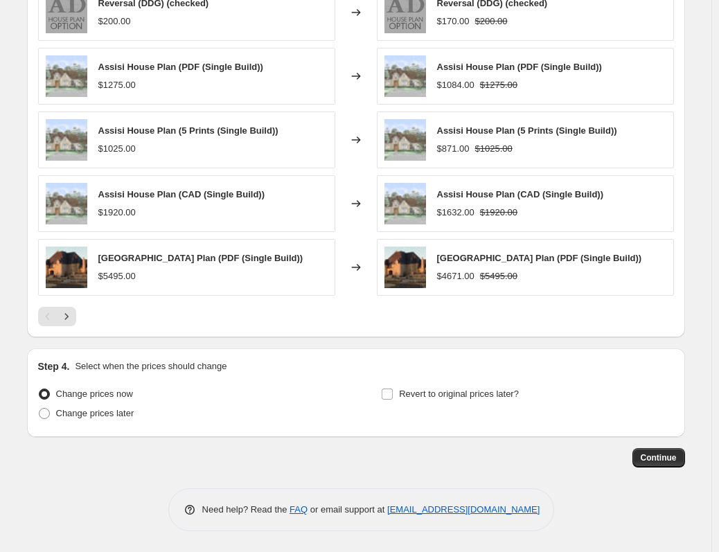 The image size is (719, 552). I want to click on h2: Step 4., so click(54, 366).